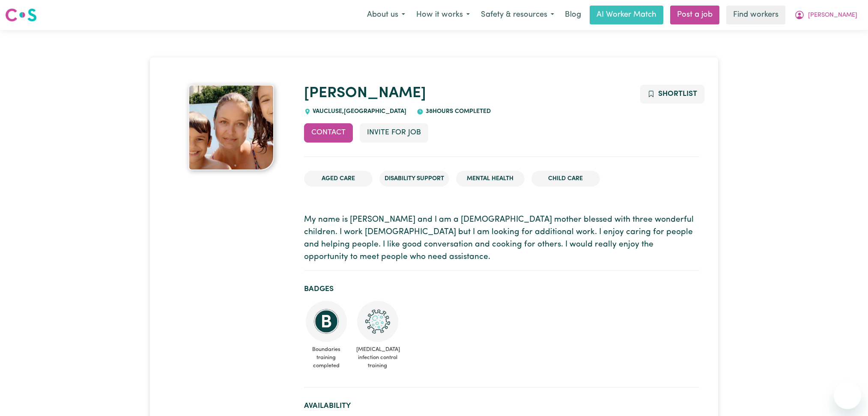 The width and height of the screenshot is (868, 416). Describe the element at coordinates (826, 15) in the screenshot. I see `button: My Account` at that location.